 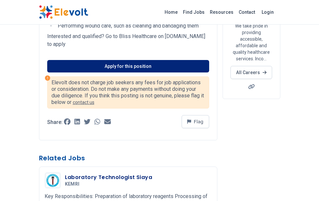 What do you see at coordinates (128, 93) in the screenshot?
I see `p: Elevolt does not charge job seekers any fees for job applications or consideration. Do not make a...` at bounding box center [128, 93].